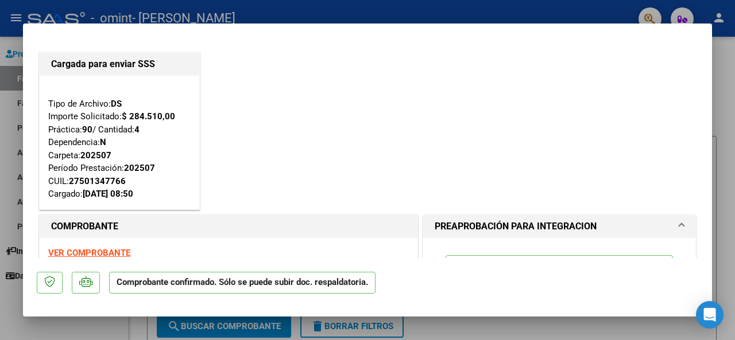 This screenshot has width=735, height=340. I want to click on div: Open Intercom Messenger, so click(710, 315).